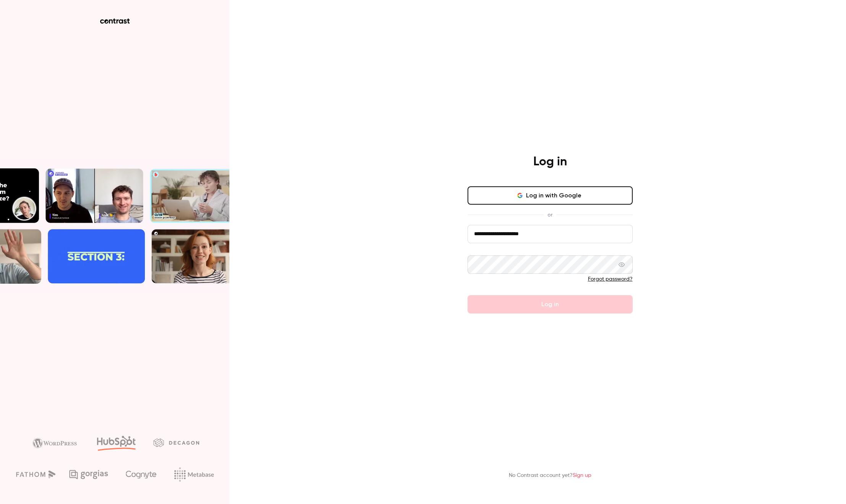 Image resolution: width=846 pixels, height=504 pixels. What do you see at coordinates (550, 476) in the screenshot?
I see `p: No Contrast account yet?` at bounding box center [550, 476].